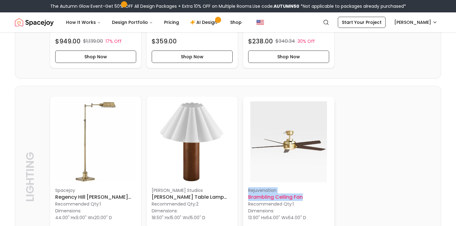  What do you see at coordinates (236, 22) in the screenshot?
I see `a: Shop` at bounding box center [236, 22].